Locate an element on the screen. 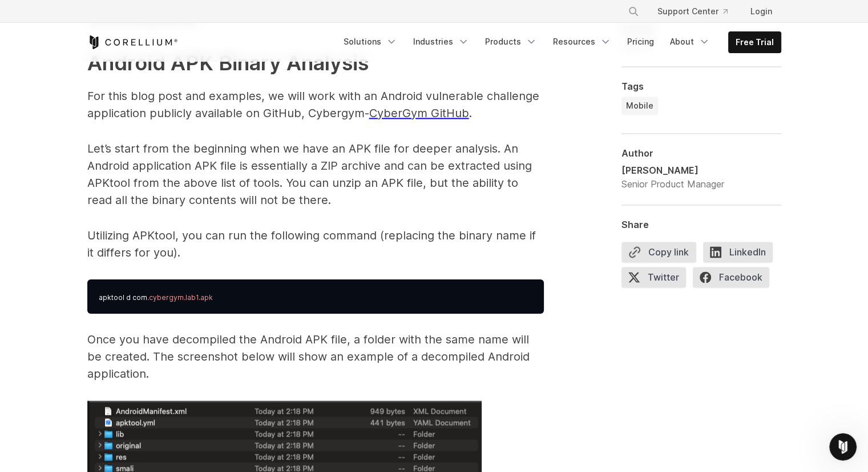  a: Products is located at coordinates (511, 42).